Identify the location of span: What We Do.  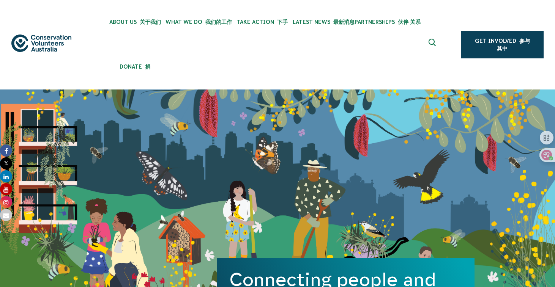
(199, 22).